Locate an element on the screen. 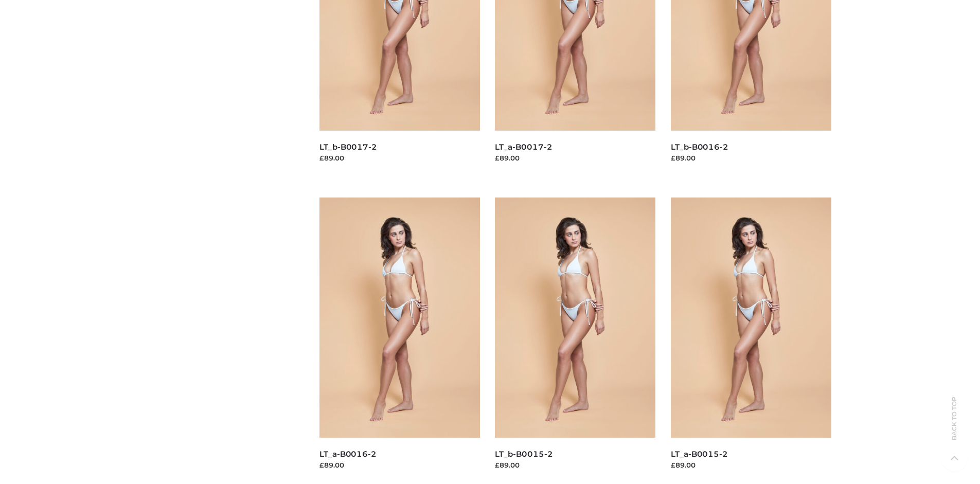 The height and width of the screenshot is (484, 980). a: LT_b-B0015-2 is located at coordinates (524, 454).